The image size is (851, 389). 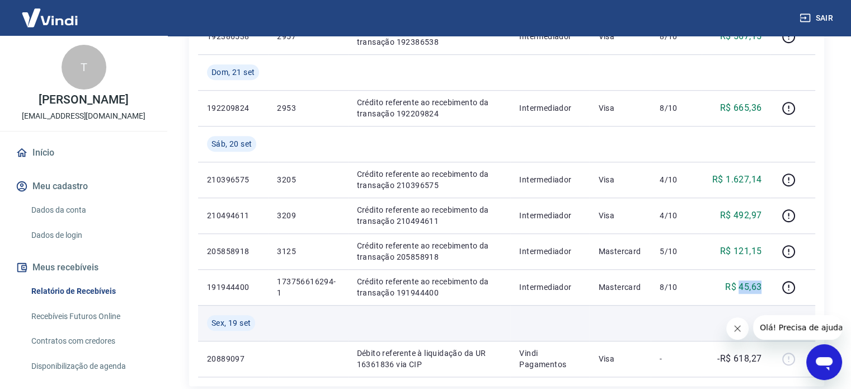 I want to click on div: T, so click(x=84, y=67).